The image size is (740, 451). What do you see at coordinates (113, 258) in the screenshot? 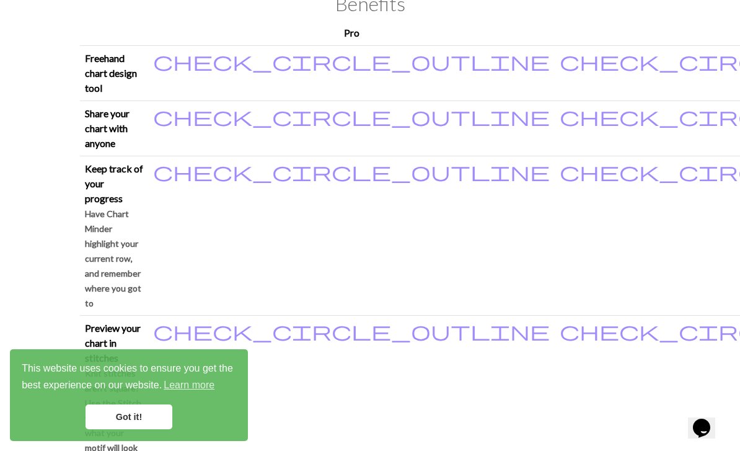
I see `small: Have Chart Minder highlight your current row, and remember where you got to` at bounding box center [113, 258].